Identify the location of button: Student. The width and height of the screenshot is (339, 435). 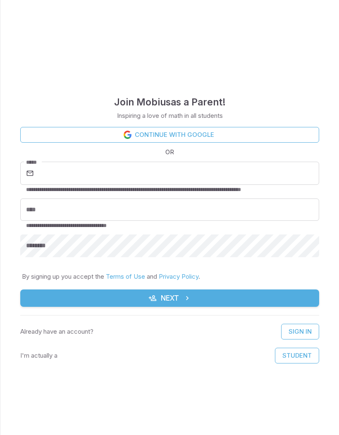
(297, 355).